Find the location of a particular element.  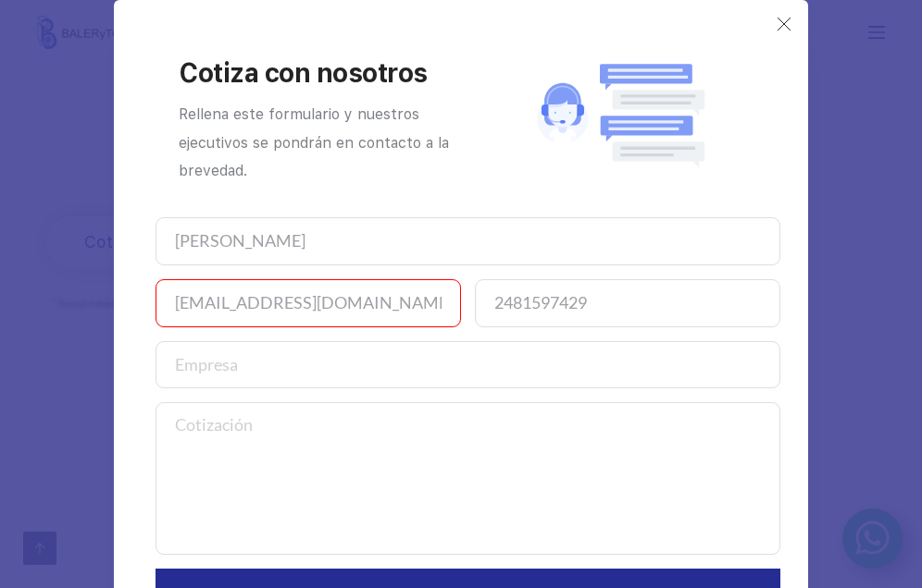

span: Rellena este formulario y nuestros ejecutivos se pondrán en contacto a la brevedad. is located at coordinates (316, 143).